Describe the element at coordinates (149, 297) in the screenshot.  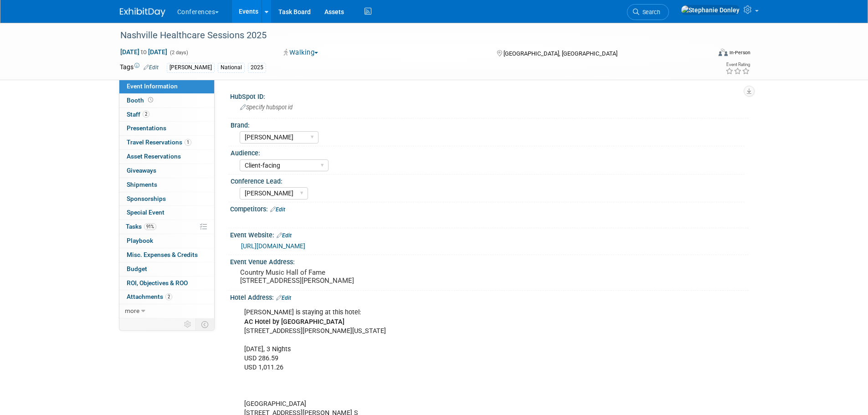
I see `span: Attachments` at that location.